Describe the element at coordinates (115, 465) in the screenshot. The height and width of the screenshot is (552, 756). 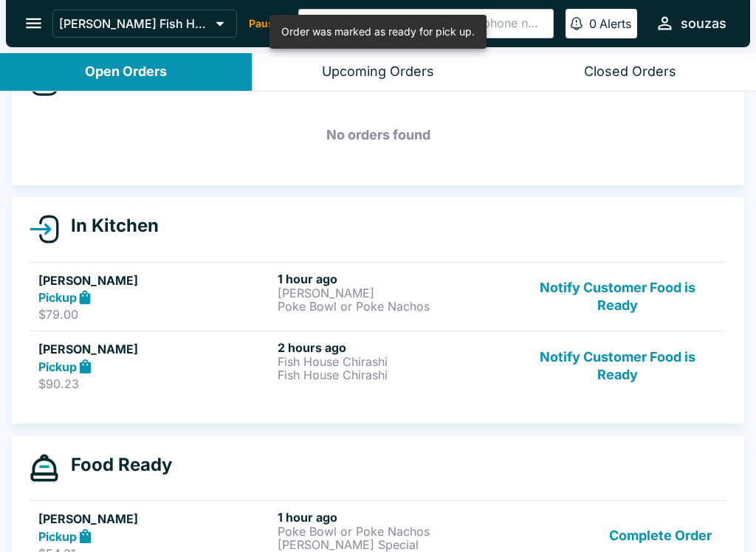
I see `h4: Food Ready` at that location.